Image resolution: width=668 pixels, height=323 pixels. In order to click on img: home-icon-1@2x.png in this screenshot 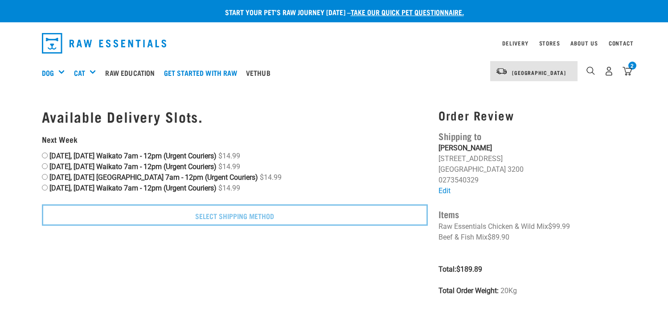, I will do `click(591, 70)`.